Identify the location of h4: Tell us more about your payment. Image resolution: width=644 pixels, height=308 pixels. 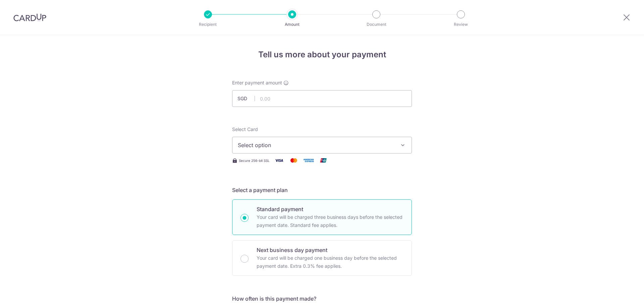
(322, 54).